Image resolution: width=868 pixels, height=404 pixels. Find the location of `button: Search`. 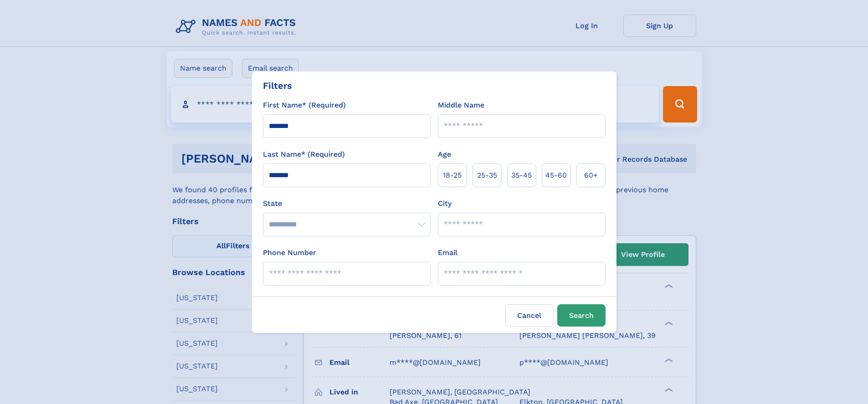

button: Search is located at coordinates (582, 316).